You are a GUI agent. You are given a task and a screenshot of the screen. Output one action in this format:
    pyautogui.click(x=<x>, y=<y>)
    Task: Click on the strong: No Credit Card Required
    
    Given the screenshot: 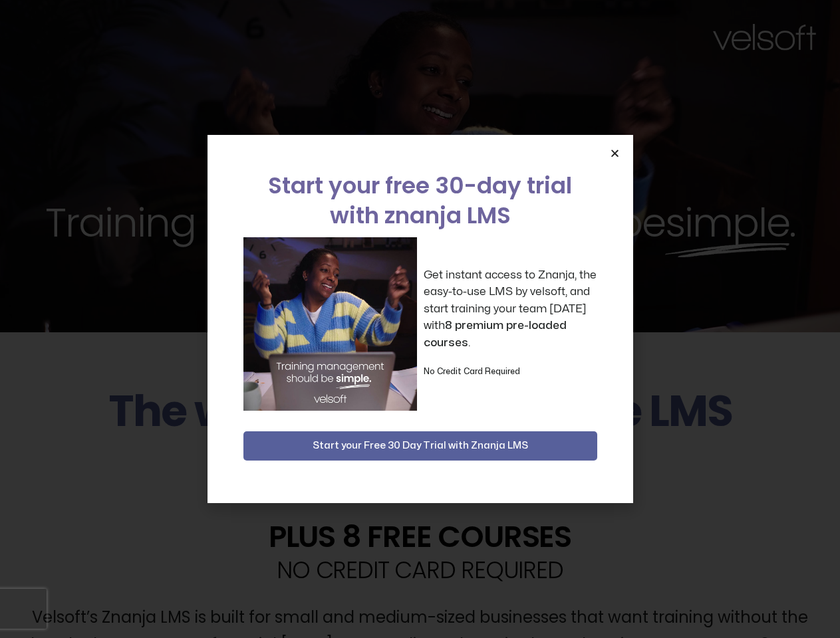 What is the action you would take?
    pyautogui.click(x=471, y=372)
    